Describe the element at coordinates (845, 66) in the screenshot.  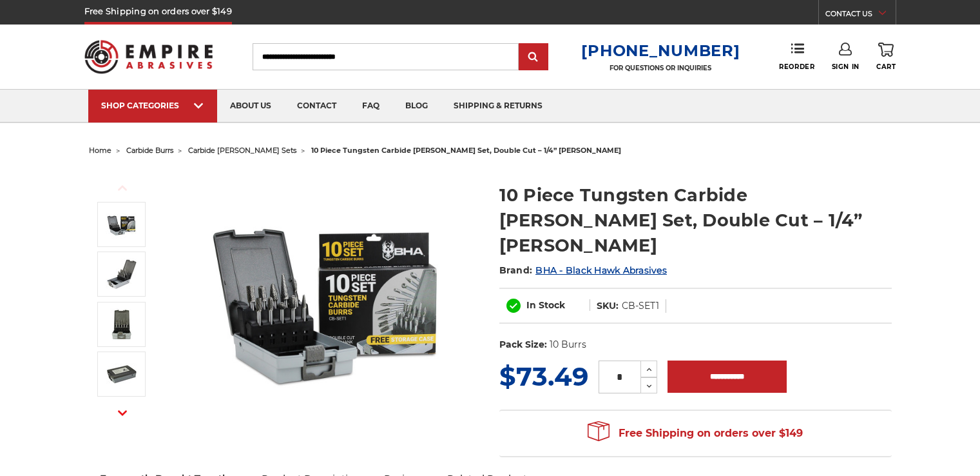
I see `span: Sign In` at that location.